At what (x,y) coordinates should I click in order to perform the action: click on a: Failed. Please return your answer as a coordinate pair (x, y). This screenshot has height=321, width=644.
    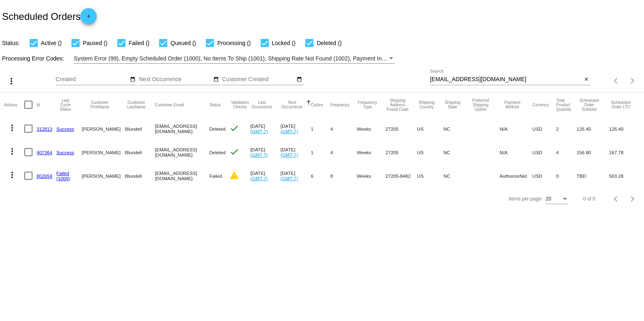
    Looking at the image, I should click on (63, 173).